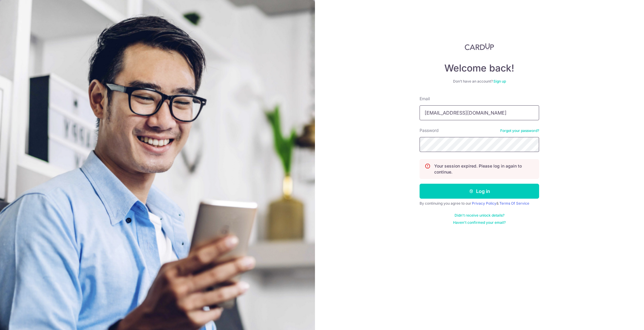 Image resolution: width=644 pixels, height=330 pixels. What do you see at coordinates (425, 99) in the screenshot?
I see `label: Email` at bounding box center [425, 99].